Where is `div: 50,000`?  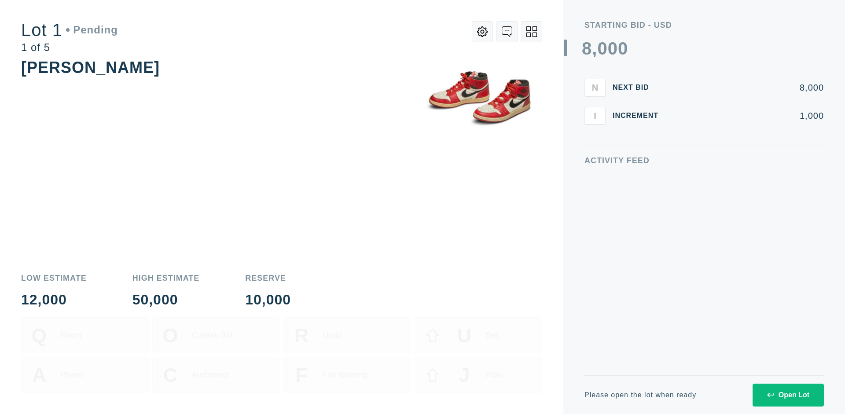
div: 50,000 is located at coordinates (166, 300).